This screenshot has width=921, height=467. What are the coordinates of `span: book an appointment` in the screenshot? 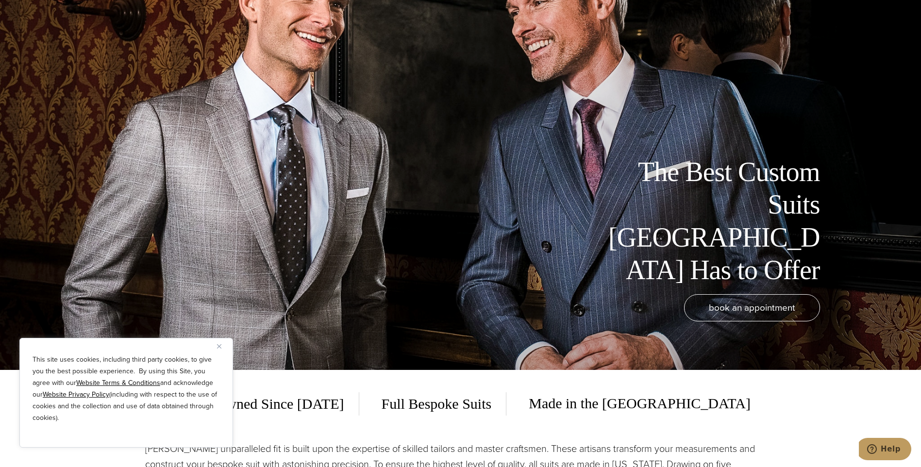 It's located at (752, 307).